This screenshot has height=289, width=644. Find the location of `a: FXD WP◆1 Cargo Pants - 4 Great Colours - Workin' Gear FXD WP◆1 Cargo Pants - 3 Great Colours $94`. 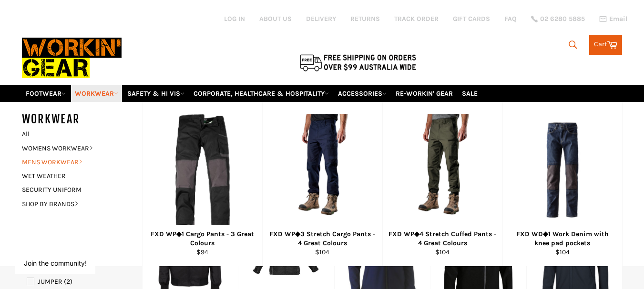

a: FXD WP◆1 Cargo Pants - 4 Great Colours - Workin' Gear FXD WP◆1 Cargo Pants - 3 Great Colours $94 is located at coordinates (202, 184).